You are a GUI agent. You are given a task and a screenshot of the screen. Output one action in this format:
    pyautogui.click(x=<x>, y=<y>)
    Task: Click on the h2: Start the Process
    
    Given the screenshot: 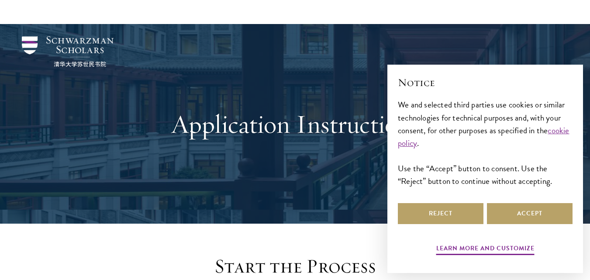 What is the action you would take?
    pyautogui.click(x=295, y=266)
    